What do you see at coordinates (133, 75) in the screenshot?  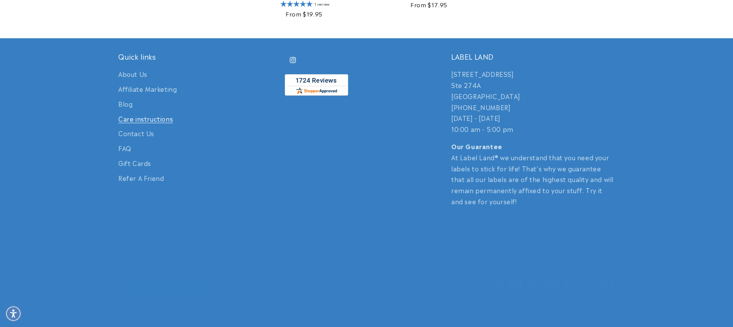 I see `a: About Us` at bounding box center [133, 75].